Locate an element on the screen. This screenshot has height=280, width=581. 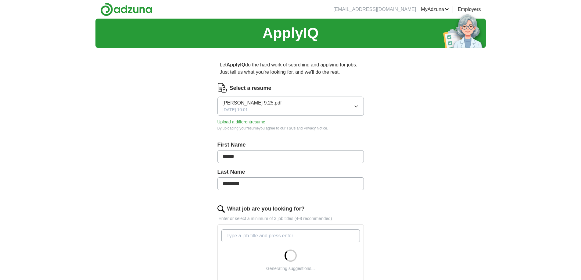
img: search.png is located at coordinates (221, 209).